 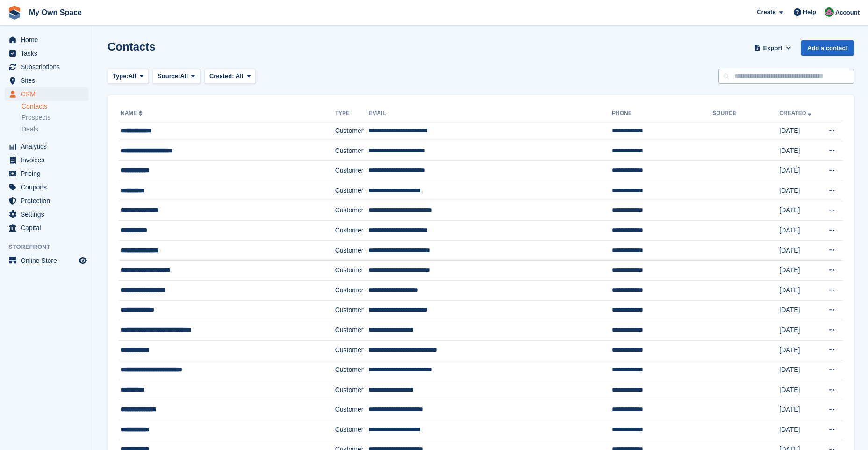 I want to click on a: Contacts, so click(x=55, y=106).